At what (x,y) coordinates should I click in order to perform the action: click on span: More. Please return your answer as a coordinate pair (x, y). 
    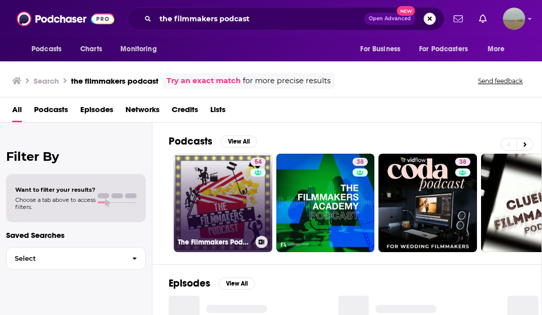
    Looking at the image, I should click on (496, 49).